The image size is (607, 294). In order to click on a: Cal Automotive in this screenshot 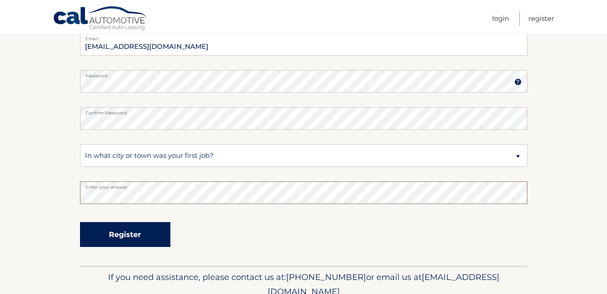, I will do `click(100, 19)`.